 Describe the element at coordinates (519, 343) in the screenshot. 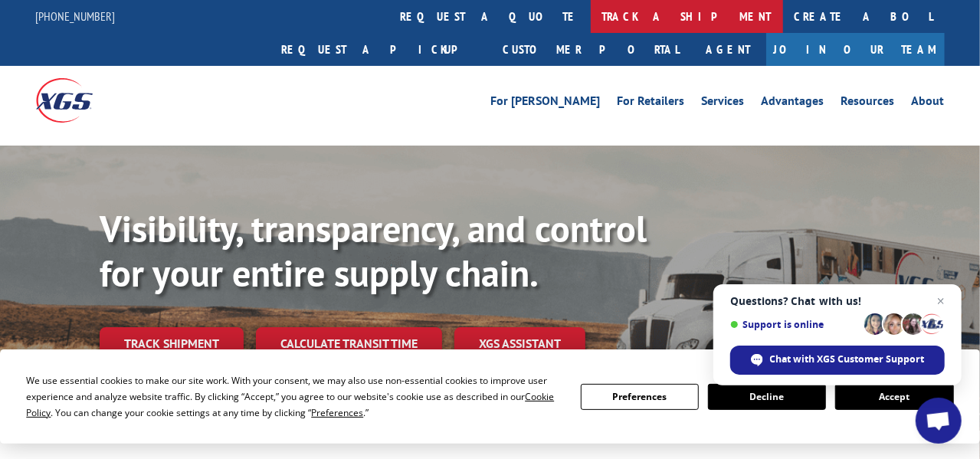

I see `a: XGS ASSISTANT` at that location.